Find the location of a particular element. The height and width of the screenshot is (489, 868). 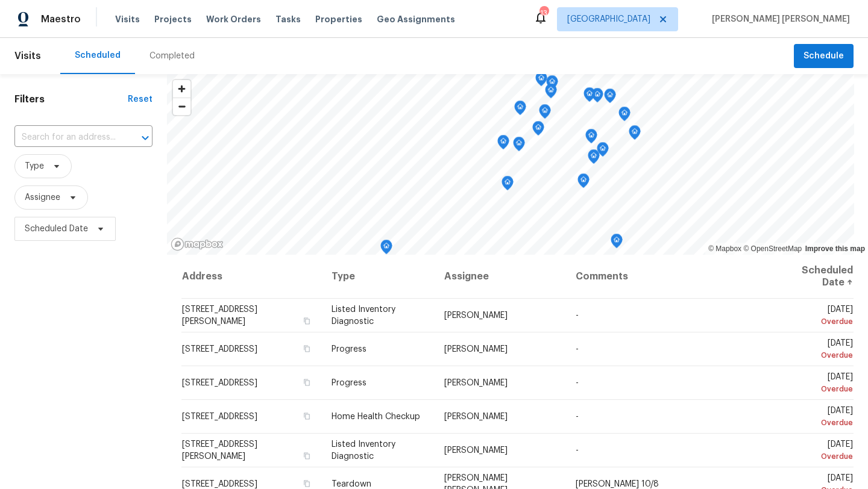

span: Type is located at coordinates (34, 166).